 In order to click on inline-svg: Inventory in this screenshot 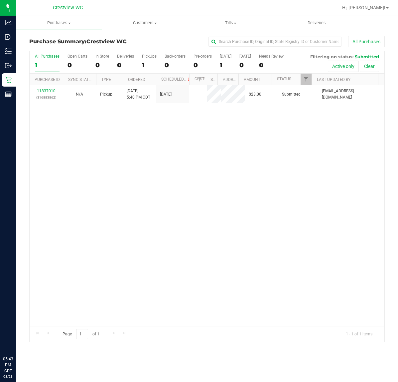, I will do `click(8, 51)`.